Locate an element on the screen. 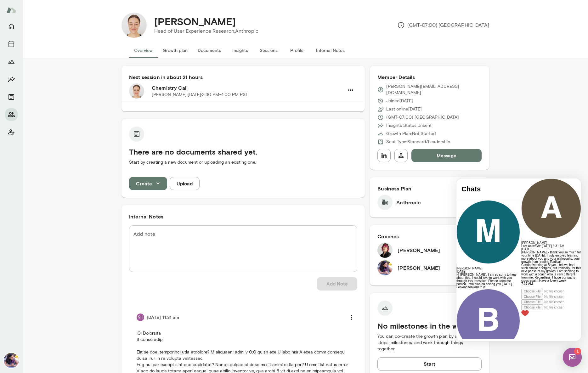 The height and width of the screenshot is (373, 588). button: Growth Plan is located at coordinates (12, 62).